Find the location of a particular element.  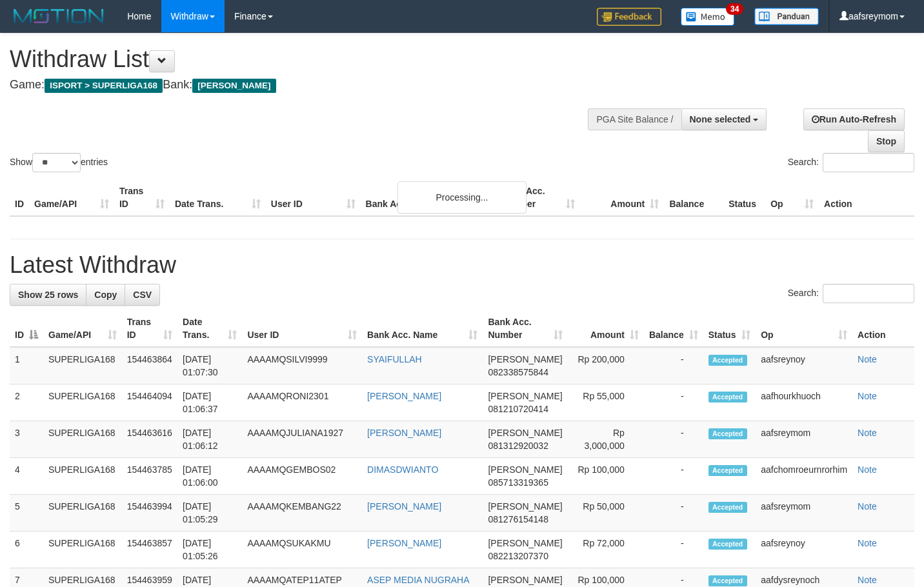

td: AAAAMQGEMBOS02 is located at coordinates (302, 476).